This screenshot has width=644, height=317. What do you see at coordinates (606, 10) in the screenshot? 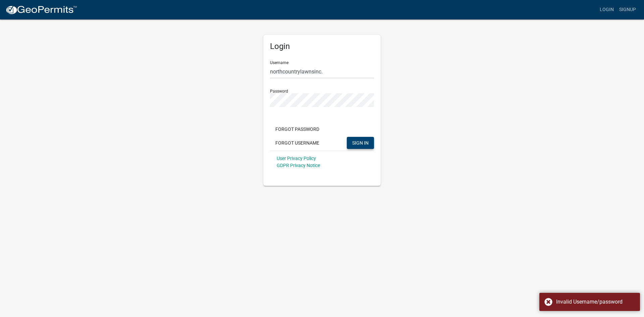
I see `a: Login` at bounding box center [606, 10].